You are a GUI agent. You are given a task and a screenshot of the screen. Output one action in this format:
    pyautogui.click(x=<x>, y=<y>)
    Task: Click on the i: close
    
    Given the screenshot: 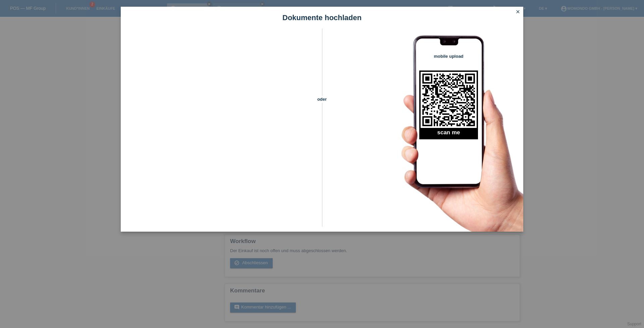 What is the action you would take?
    pyautogui.click(x=518, y=12)
    